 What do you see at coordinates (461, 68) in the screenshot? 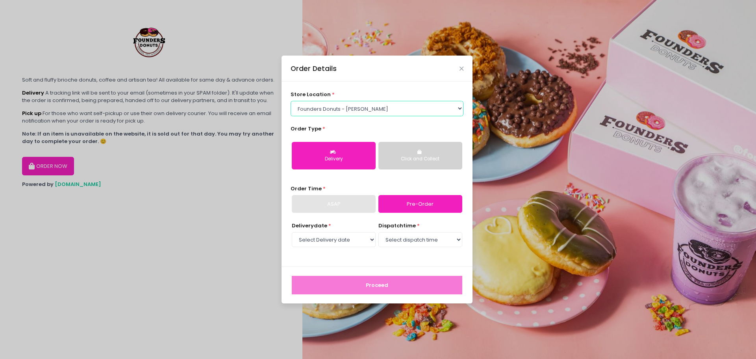
I see `button: Close` at bounding box center [461, 68].